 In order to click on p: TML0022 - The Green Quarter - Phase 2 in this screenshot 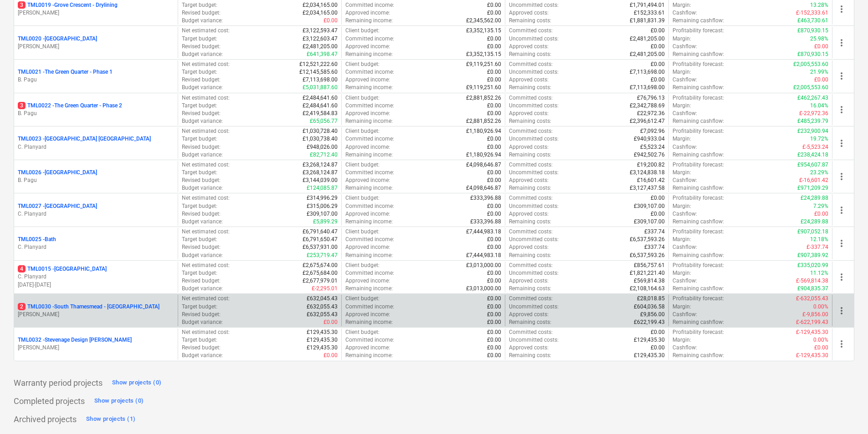, I will do `click(69, 105)`.